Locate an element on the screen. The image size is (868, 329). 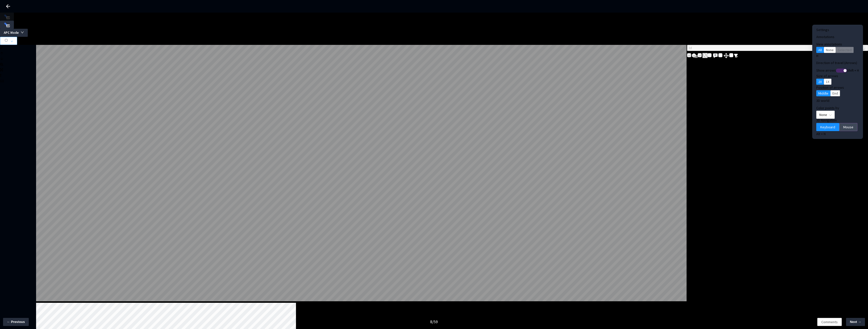
span: Position of arrows is located at coordinates (831, 88).